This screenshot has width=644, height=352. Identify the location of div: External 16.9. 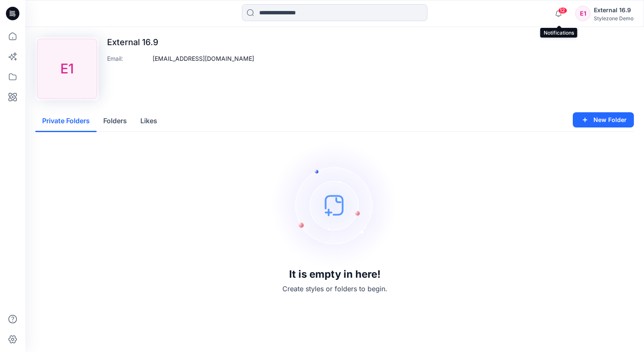
(613, 10).